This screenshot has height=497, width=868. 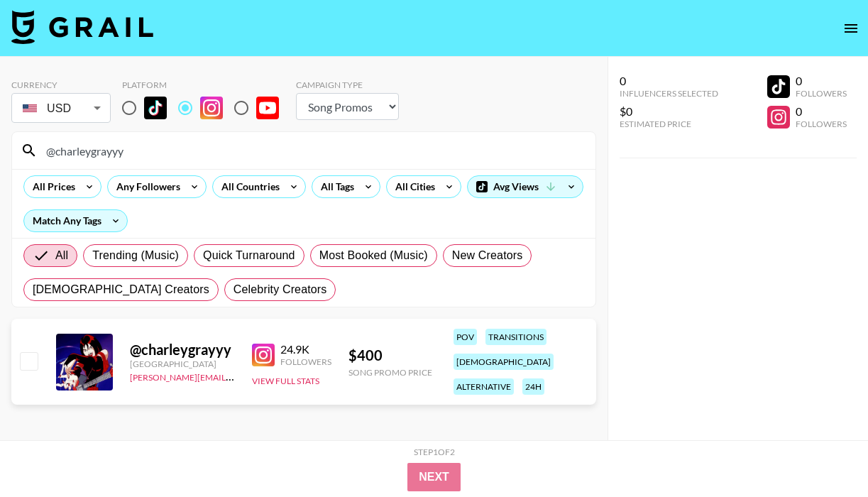 What do you see at coordinates (205, 84) in the screenshot?
I see `div: Platform` at bounding box center [205, 84].